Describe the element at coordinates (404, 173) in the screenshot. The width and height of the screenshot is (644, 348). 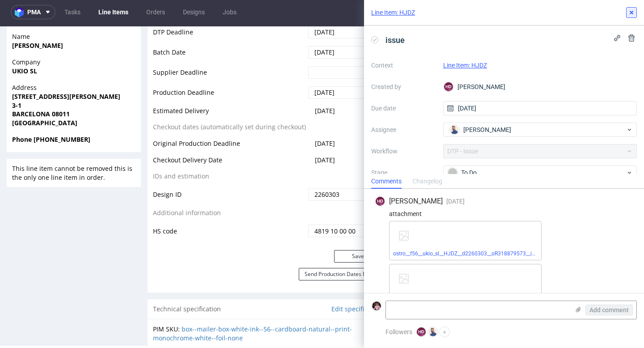
I see `label: Stage` at that location.